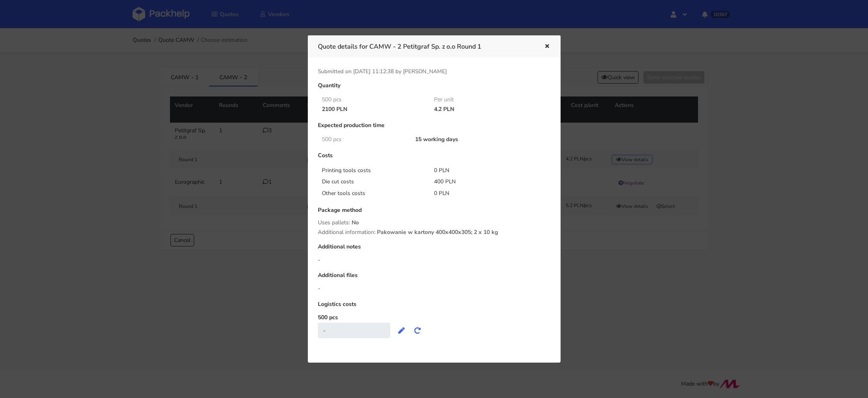 The width and height of the screenshot is (868, 398). I want to click on div: Logistics costs, so click(434, 307).